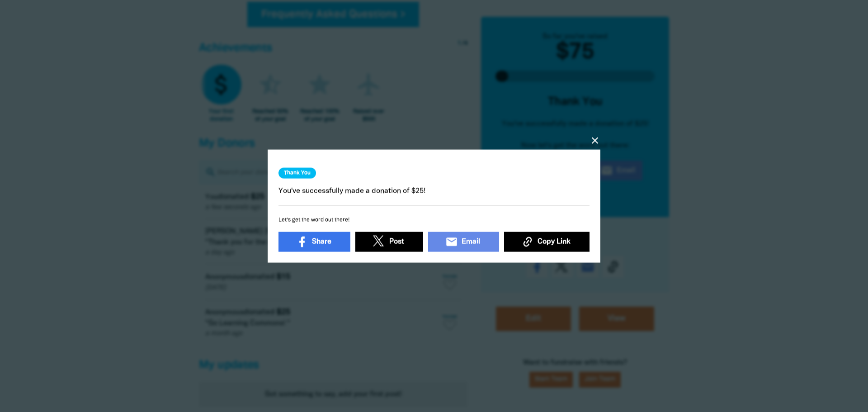 This screenshot has height=412, width=868. What do you see at coordinates (595, 140) in the screenshot?
I see `button: close` at bounding box center [595, 140].